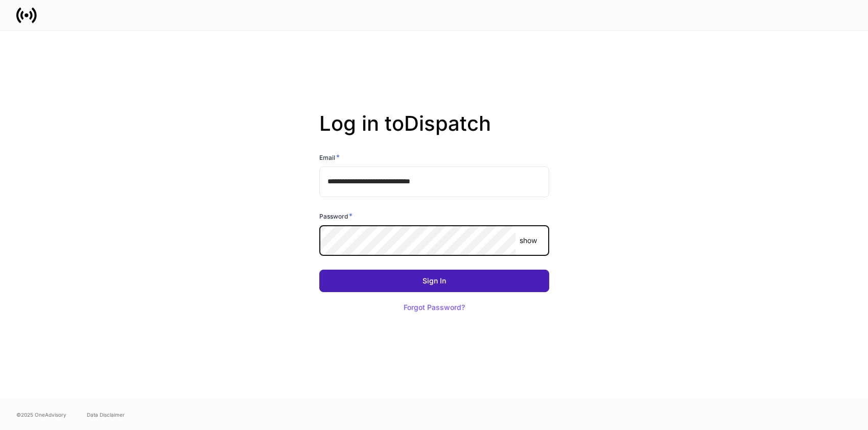 The height and width of the screenshot is (430, 868). I want to click on button: Forgot Password?, so click(434, 307).